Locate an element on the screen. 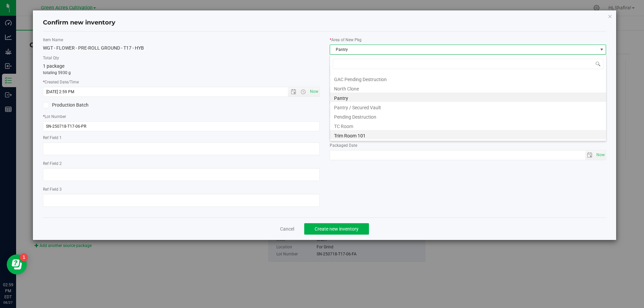 The image size is (644, 308). label: Lot Number is located at coordinates (181, 117).